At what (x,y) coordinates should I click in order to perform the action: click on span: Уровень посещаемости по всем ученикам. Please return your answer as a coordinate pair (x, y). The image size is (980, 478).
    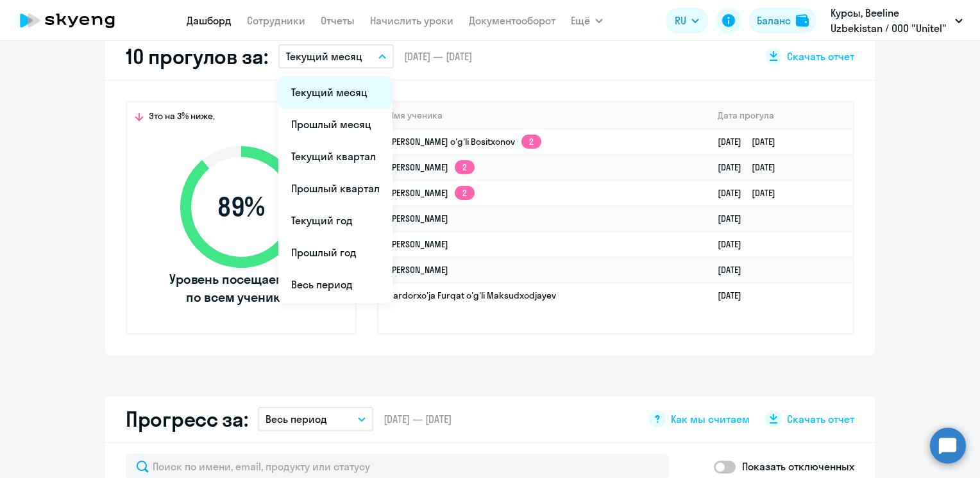
    Looking at the image, I should click on (241, 289).